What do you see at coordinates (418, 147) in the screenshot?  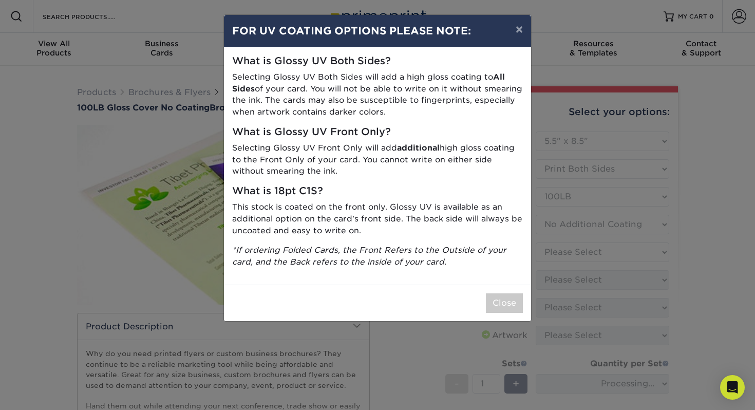 I see `strong: additional` at bounding box center [418, 147].